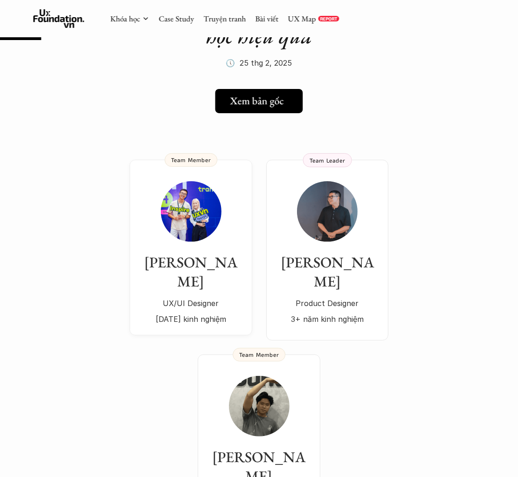  What do you see at coordinates (224, 19) in the screenshot?
I see `a: Truyện tranh` at bounding box center [224, 19].